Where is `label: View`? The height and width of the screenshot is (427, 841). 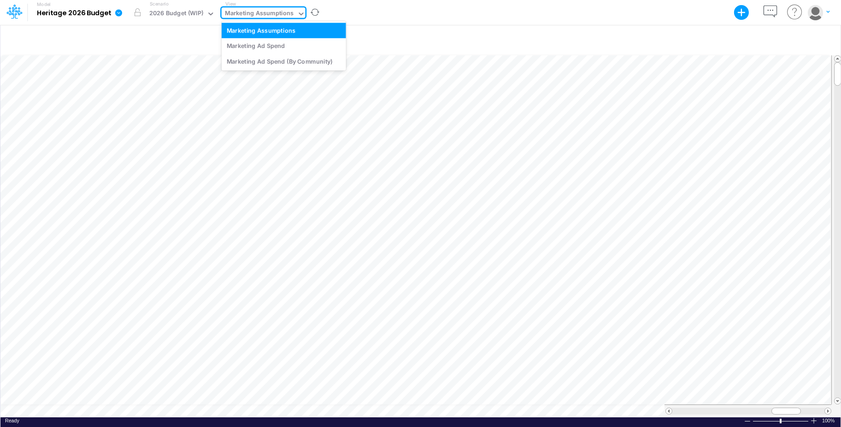
label: View is located at coordinates (230, 4).